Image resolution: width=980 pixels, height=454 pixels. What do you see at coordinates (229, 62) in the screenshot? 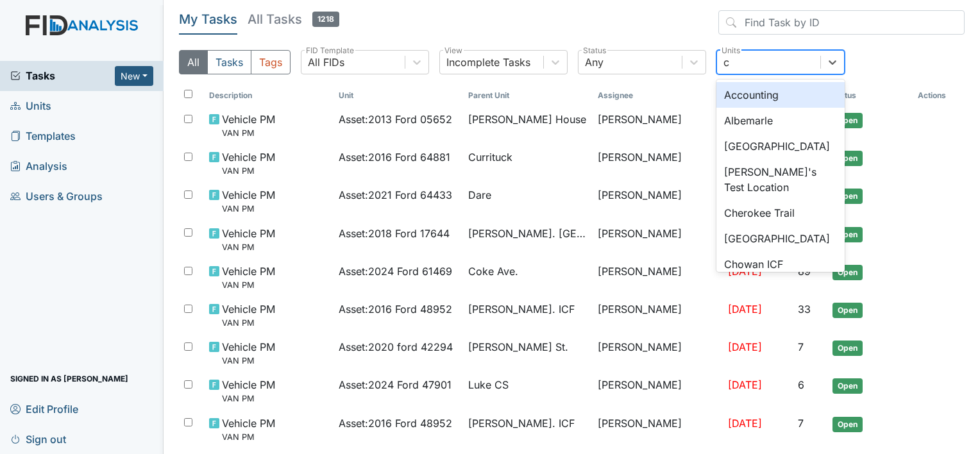
I see `button: Tasks` at bounding box center [229, 62].